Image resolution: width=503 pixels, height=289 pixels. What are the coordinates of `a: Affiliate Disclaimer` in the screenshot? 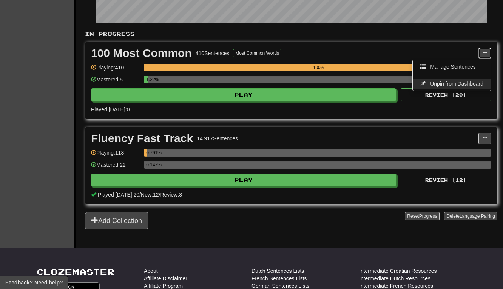 It's located at (165, 279).